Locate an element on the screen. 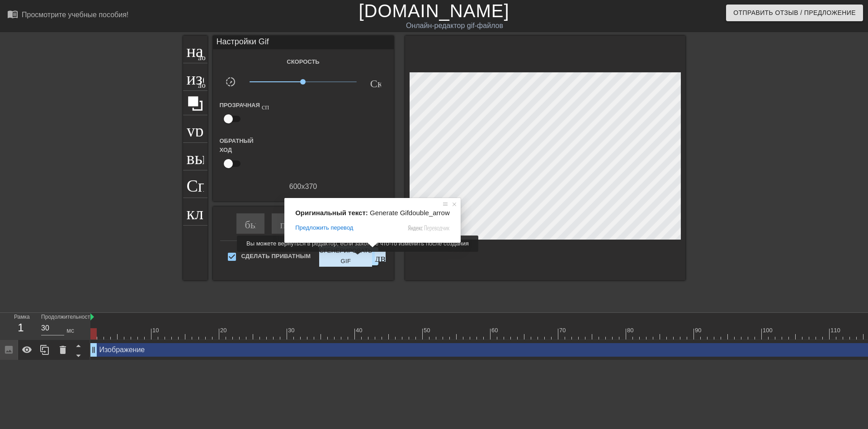 The width and height of the screenshot is (868, 429). ya-tr-span: 370 is located at coordinates (311, 187).